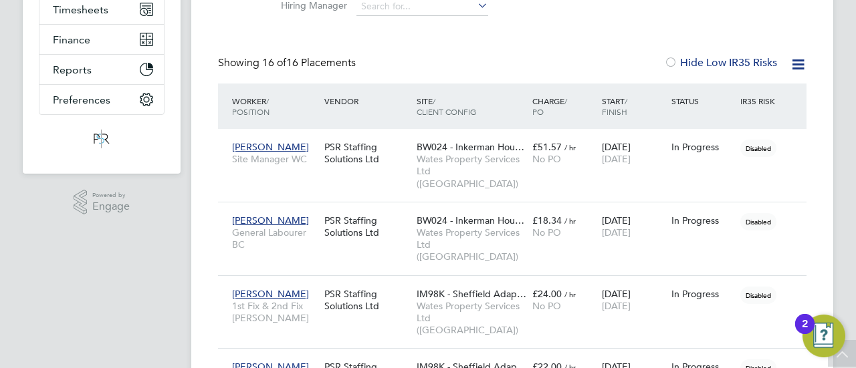 This screenshot has width=856, height=368. Describe the element at coordinates (251, 106) in the screenshot. I see `span: / Position` at that location.